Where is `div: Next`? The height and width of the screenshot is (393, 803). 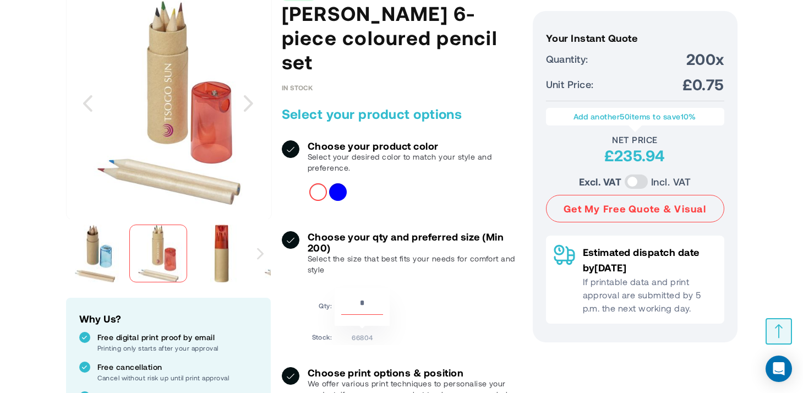
div: Next is located at coordinates (260, 253).